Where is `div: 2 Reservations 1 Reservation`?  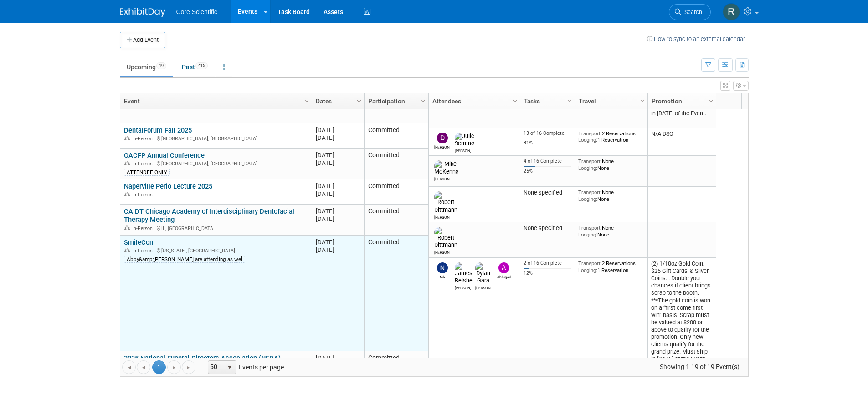 div: 2 Reservations 1 Reservation is located at coordinates (611, 137).